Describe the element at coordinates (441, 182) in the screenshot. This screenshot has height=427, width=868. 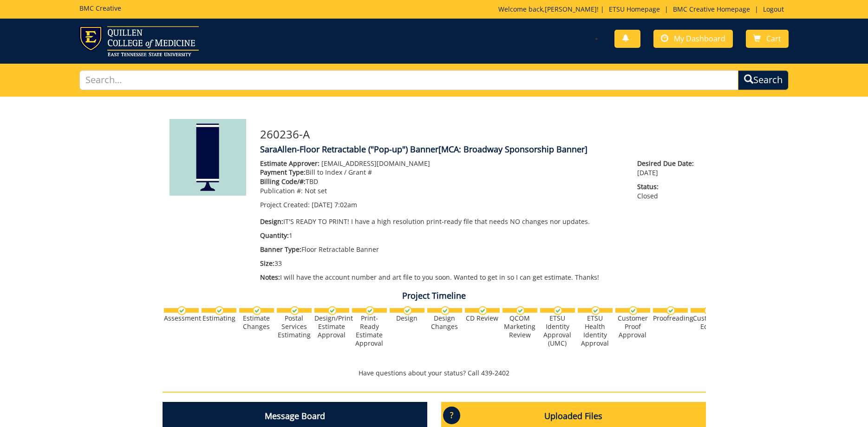
I see `p: TBD` at that location.